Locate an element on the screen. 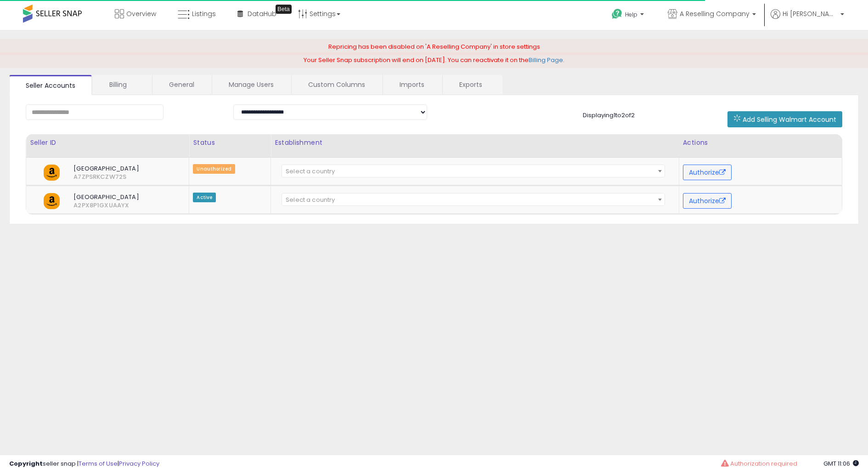  span: A2PX8P1GXUAAYX is located at coordinates (75, 206).